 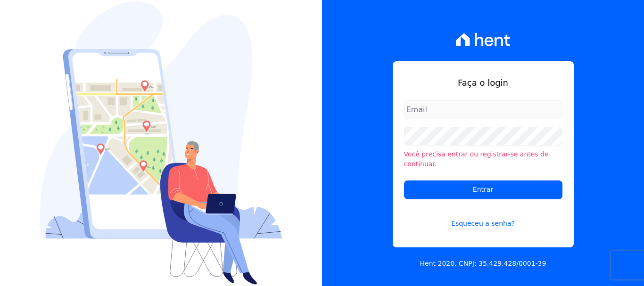 What do you see at coordinates (483, 190) in the screenshot?
I see `input: Entrar` at bounding box center [483, 190].